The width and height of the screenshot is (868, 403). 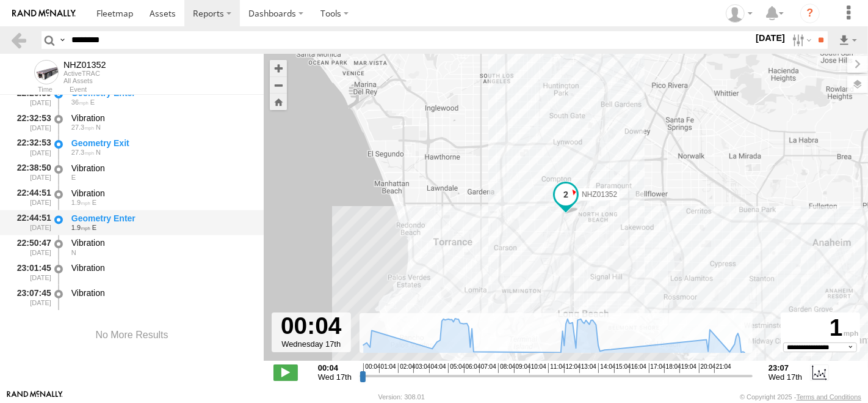 I want to click on a: Back to previous Page, so click(x=18, y=39).